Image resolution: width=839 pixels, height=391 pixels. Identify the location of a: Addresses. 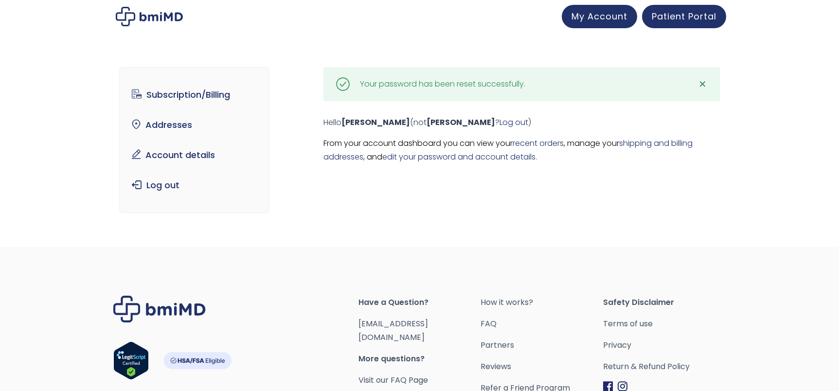
(194, 125).